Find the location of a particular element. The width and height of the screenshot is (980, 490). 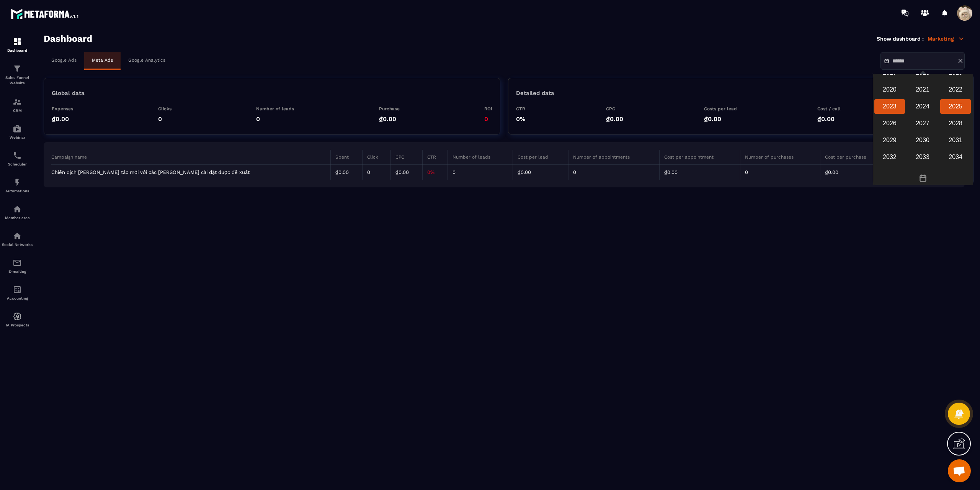

p: Purchase is located at coordinates (389, 109).